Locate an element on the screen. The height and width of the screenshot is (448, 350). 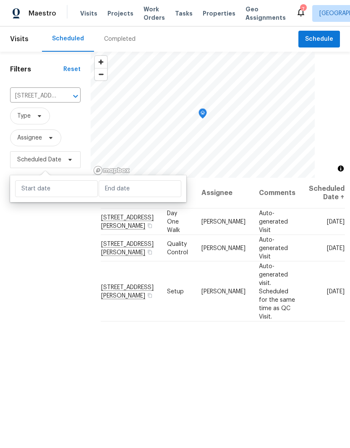
button: Zoom out is located at coordinates (101, 74).